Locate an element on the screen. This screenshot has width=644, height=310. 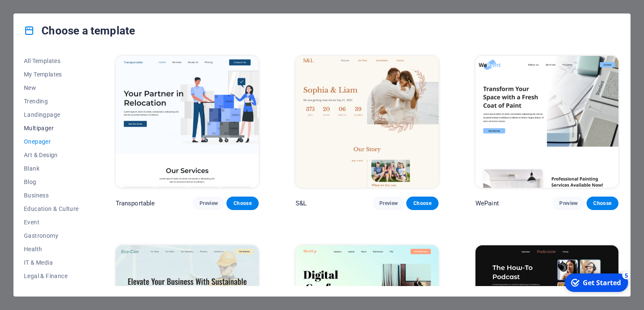
span: New is located at coordinates (51, 88).